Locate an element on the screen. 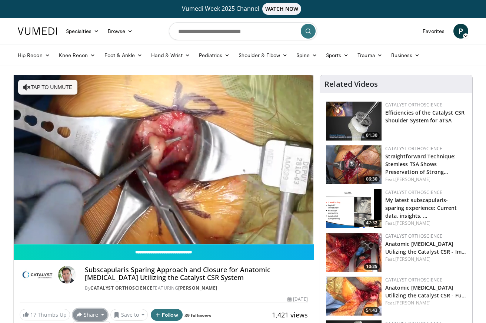 The width and height of the screenshot is (486, 323). a: Hip Recon is located at coordinates (34, 55).